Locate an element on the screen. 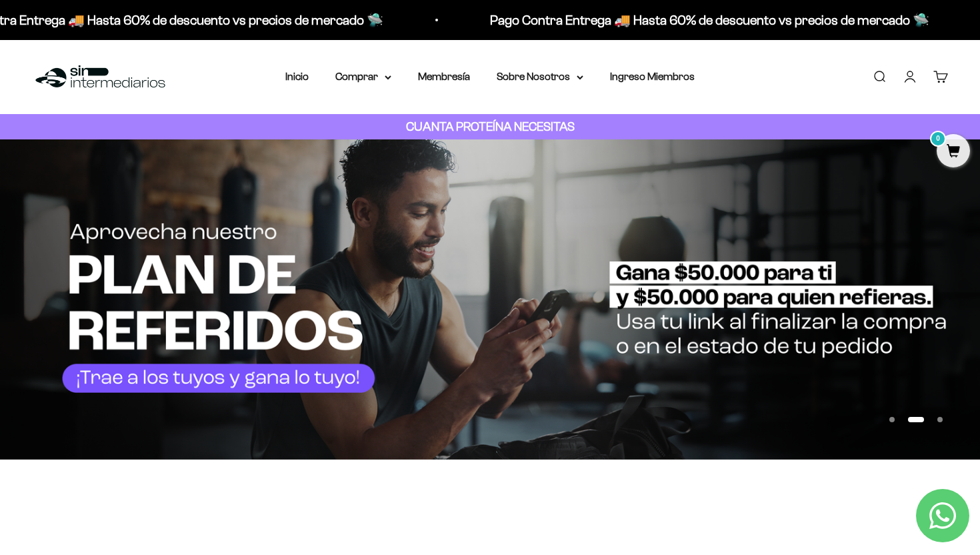  p: Pago Contra Entrega 🚚 Hasta 60% de descuento vs precios de mercado 🛸 is located at coordinates (709, 20).